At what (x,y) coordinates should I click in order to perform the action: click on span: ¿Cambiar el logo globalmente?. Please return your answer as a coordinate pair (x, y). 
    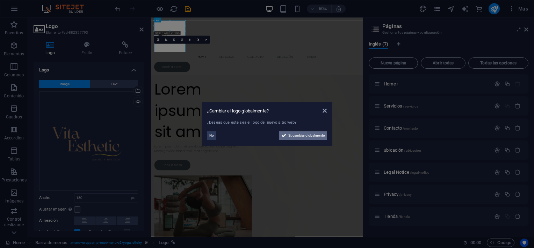
    Looking at the image, I should click on (238, 111).